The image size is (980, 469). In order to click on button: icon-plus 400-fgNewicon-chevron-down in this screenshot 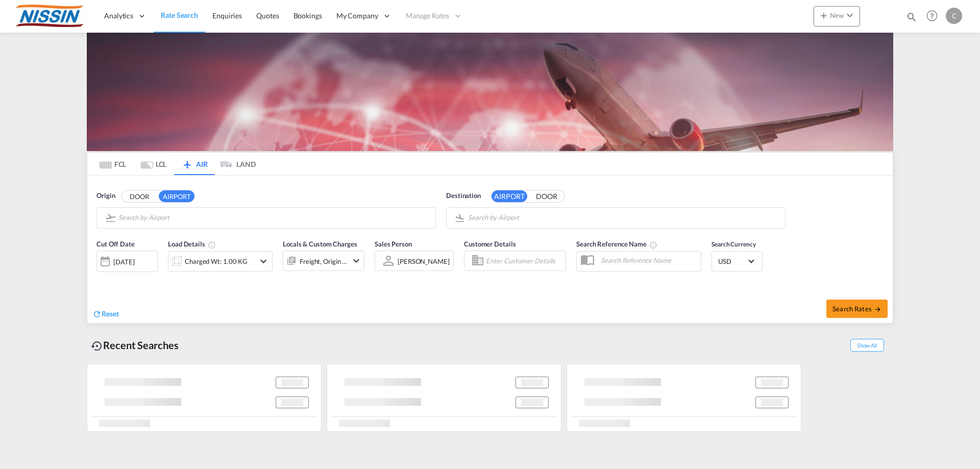, I will do `click(836, 16)`.